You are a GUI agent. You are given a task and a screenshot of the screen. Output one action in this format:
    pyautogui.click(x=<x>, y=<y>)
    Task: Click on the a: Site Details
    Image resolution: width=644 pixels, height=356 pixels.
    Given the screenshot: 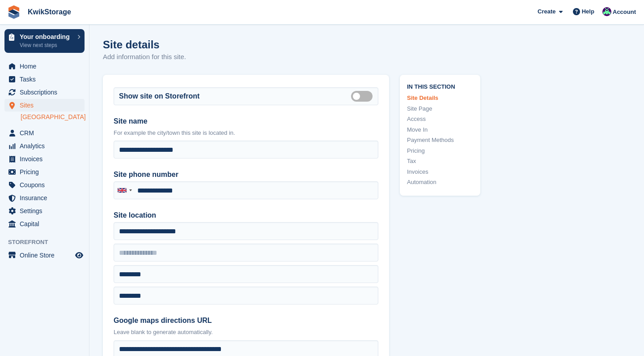 What is the action you would take?
    pyautogui.click(x=440, y=98)
    